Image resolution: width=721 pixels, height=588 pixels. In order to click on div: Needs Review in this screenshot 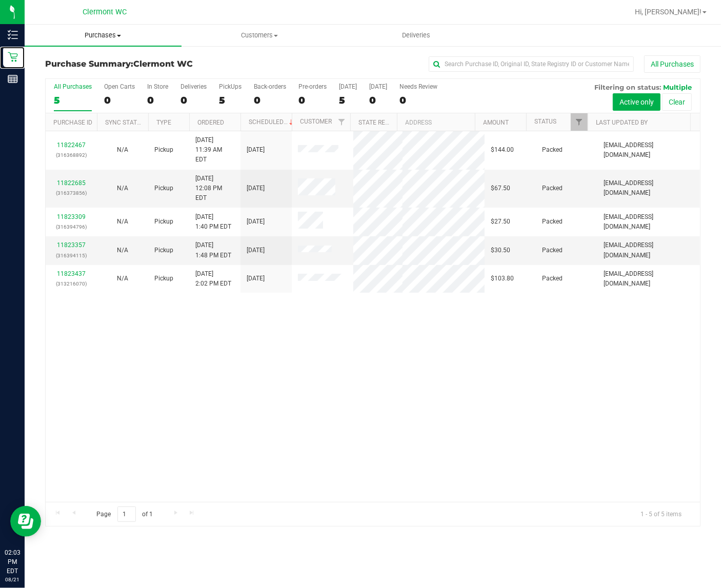, I will do `click(418, 87)`.